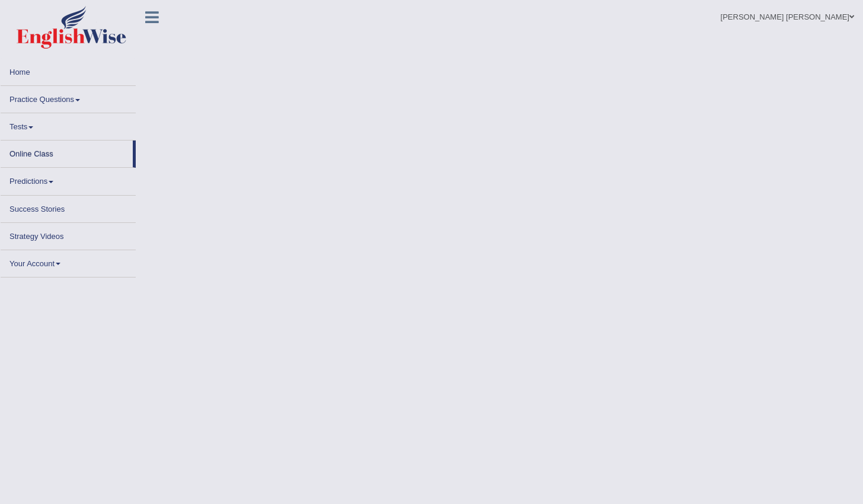 Image resolution: width=863 pixels, height=504 pixels. What do you see at coordinates (68, 234) in the screenshot?
I see `a: Strategy Videos` at bounding box center [68, 234].